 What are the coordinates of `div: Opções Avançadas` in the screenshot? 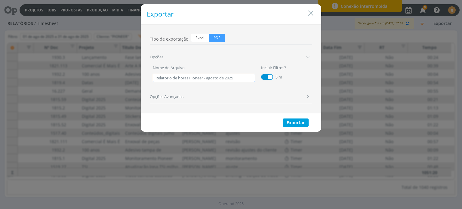 It's located at (231, 97).